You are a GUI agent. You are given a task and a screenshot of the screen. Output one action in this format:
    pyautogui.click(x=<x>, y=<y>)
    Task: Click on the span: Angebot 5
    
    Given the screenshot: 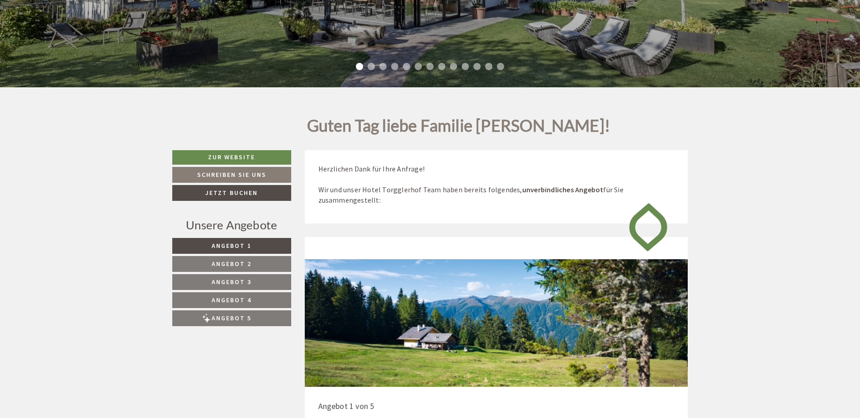 What is the action you would take?
    pyautogui.click(x=232, y=318)
    